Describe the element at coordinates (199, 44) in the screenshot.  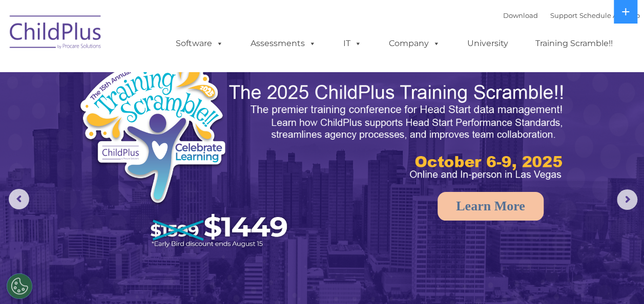
I see `a: Software` at that location.